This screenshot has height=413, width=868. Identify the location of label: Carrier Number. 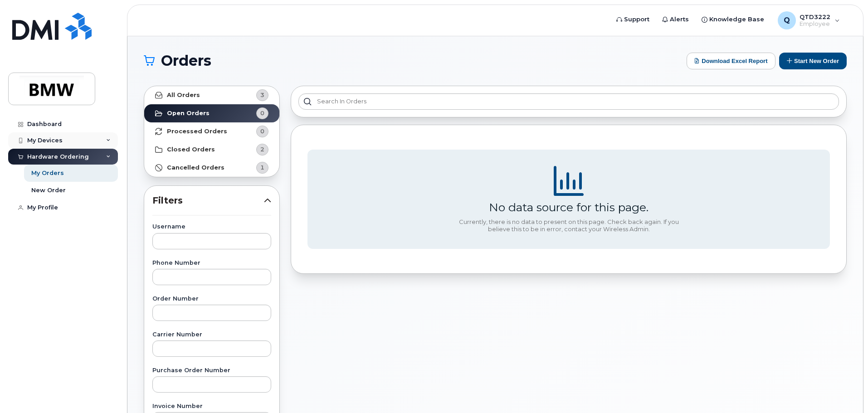
(212, 335).